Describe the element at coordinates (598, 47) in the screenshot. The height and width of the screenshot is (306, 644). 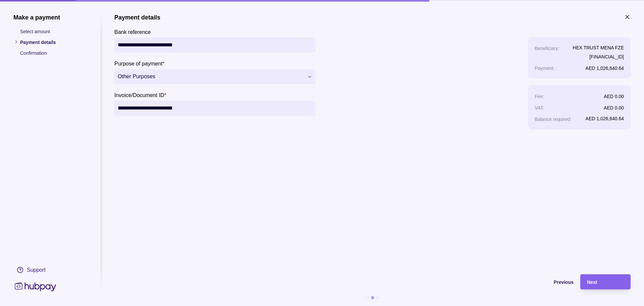
I see `p: HEX TRUST MENA FZE` at that location.